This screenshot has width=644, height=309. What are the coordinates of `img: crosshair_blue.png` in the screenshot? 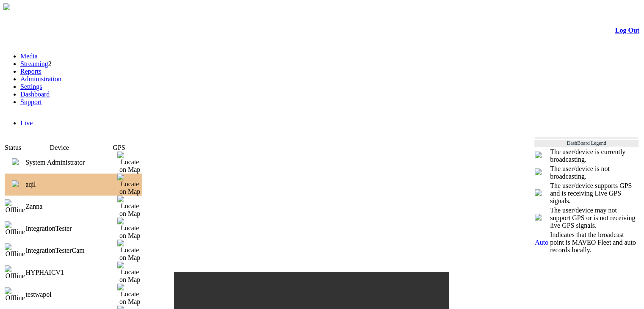 It's located at (538, 193).